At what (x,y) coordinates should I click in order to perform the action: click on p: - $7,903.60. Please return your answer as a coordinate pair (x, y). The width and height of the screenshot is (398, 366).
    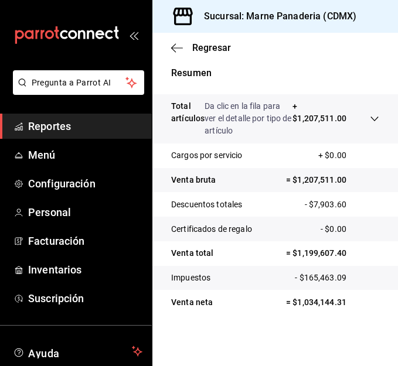
    Looking at the image, I should click on (342, 205).